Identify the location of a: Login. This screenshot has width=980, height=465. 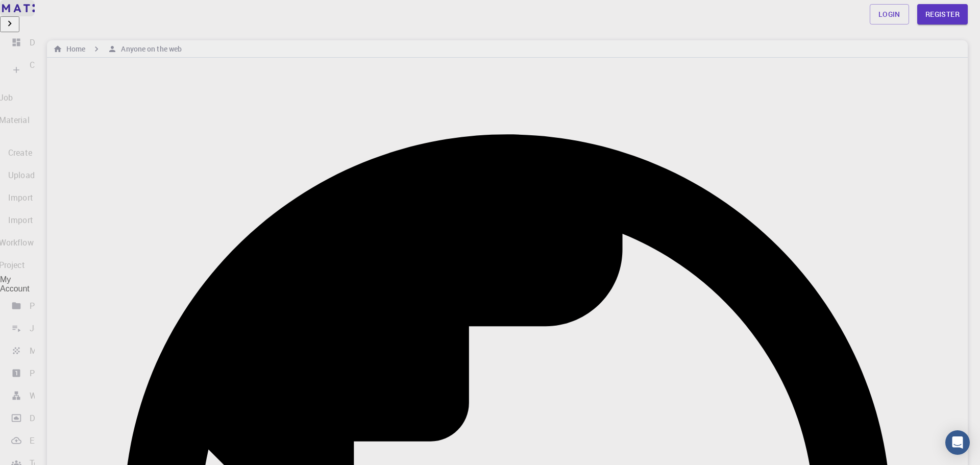
(889, 14).